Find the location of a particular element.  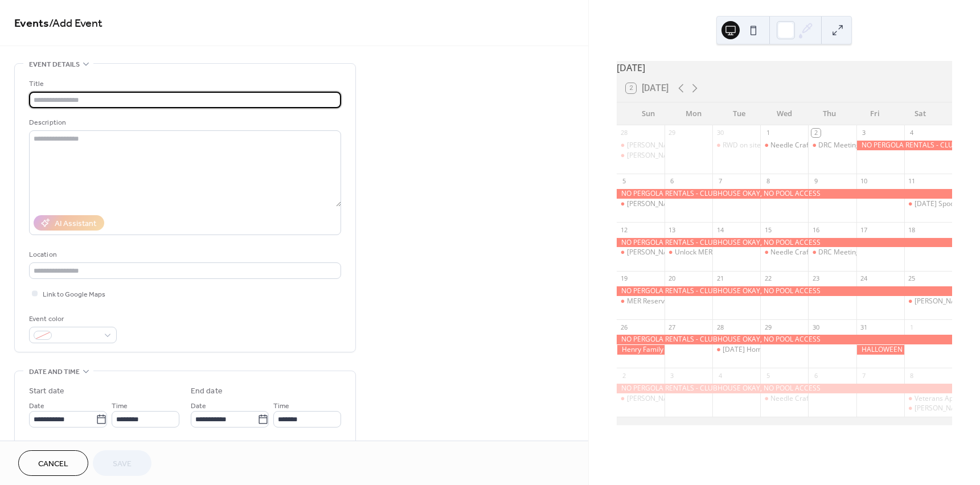

div: 15 is located at coordinates (768, 230).